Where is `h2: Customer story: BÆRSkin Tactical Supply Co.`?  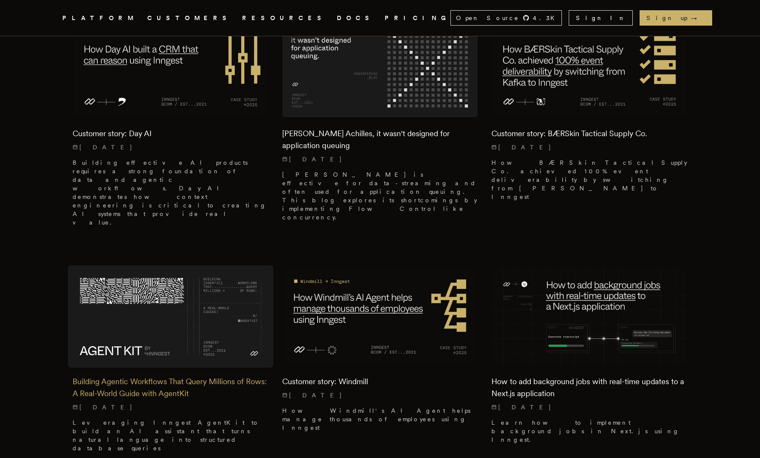
h2: Customer story: BÆRSkin Tactical Supply Co. is located at coordinates (589, 134).